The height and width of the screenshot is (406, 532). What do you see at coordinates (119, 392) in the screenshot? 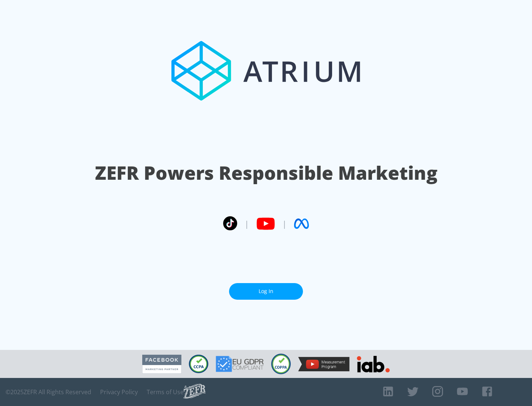
I see `a: Privacy Policy` at bounding box center [119, 392].